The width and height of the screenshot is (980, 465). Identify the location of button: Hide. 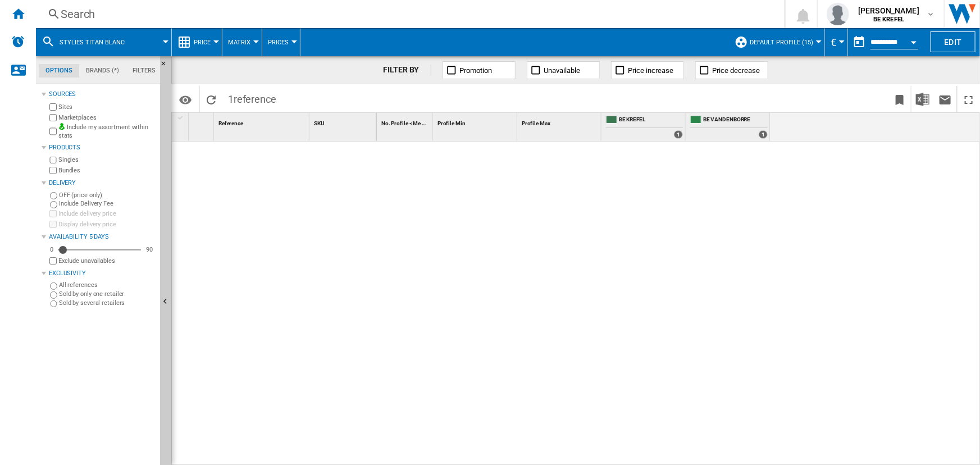
(167, 66).